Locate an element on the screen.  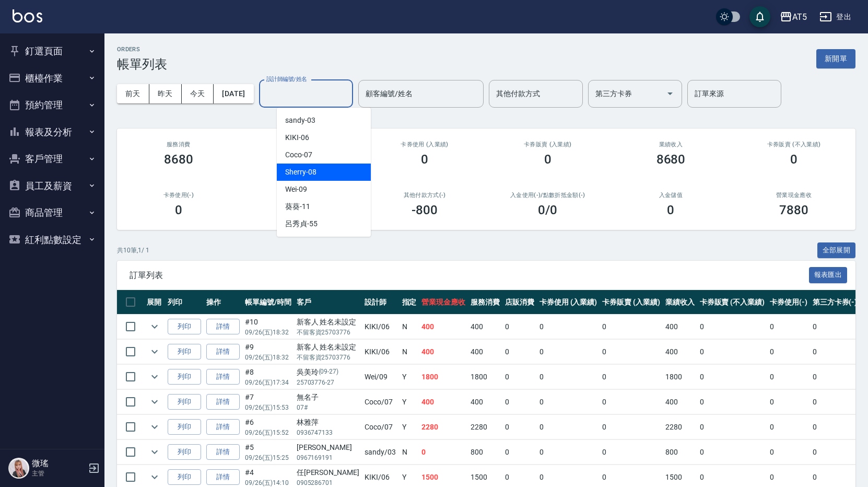
span: KIKI -06 is located at coordinates (297, 137).